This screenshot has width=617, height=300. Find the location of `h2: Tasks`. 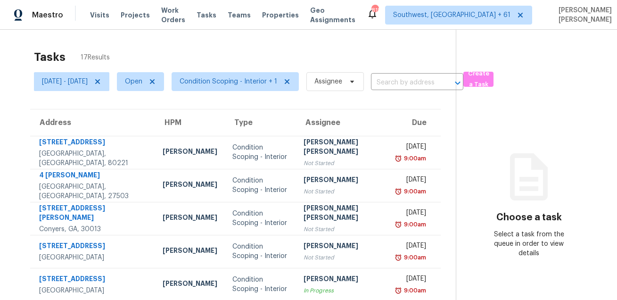

h2: Tasks is located at coordinates (50, 57).